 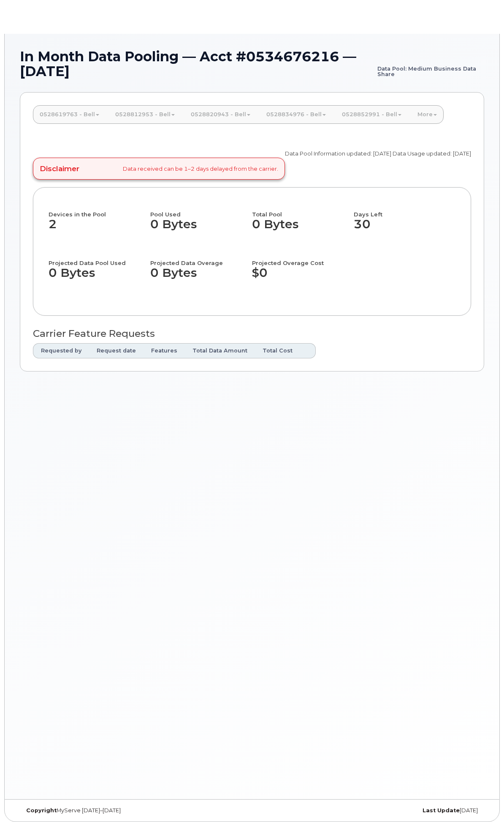 What do you see at coordinates (164, 351) in the screenshot?
I see `th: Features` at bounding box center [164, 351].